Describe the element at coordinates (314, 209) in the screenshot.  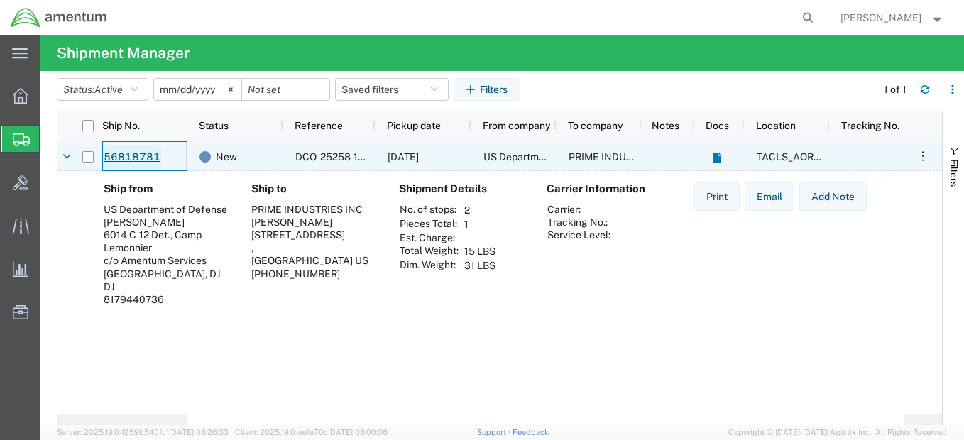
I see `div: PRIME INDUSTRIES INC` at that location.